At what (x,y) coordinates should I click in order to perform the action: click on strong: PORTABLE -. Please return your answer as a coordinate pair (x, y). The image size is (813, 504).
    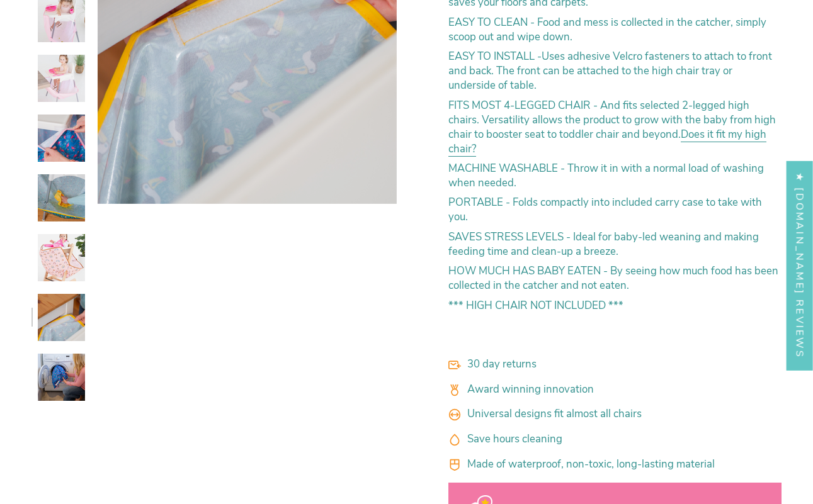
    Looking at the image, I should click on (481, 202).